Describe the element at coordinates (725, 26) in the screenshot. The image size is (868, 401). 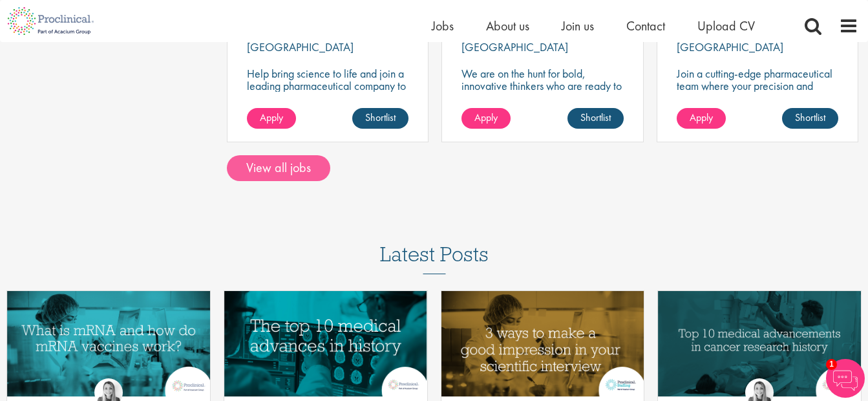
I see `a: Upload CV` at that location.